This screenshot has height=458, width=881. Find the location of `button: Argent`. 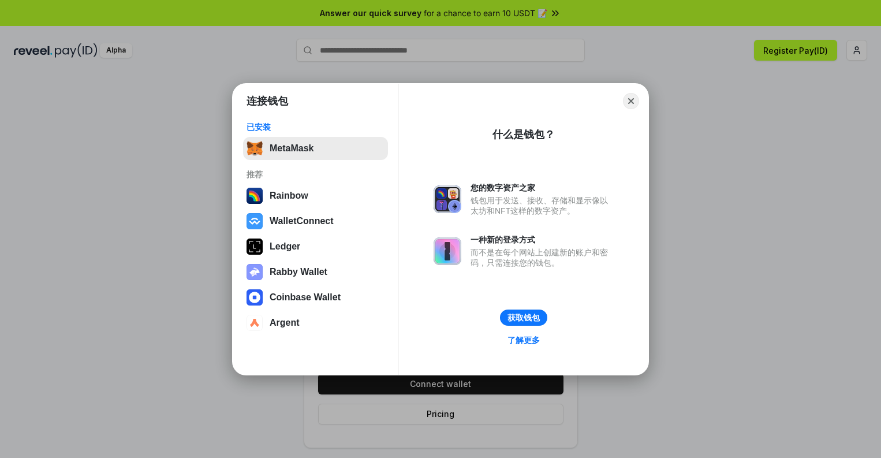

button: Argent is located at coordinates (315, 323).